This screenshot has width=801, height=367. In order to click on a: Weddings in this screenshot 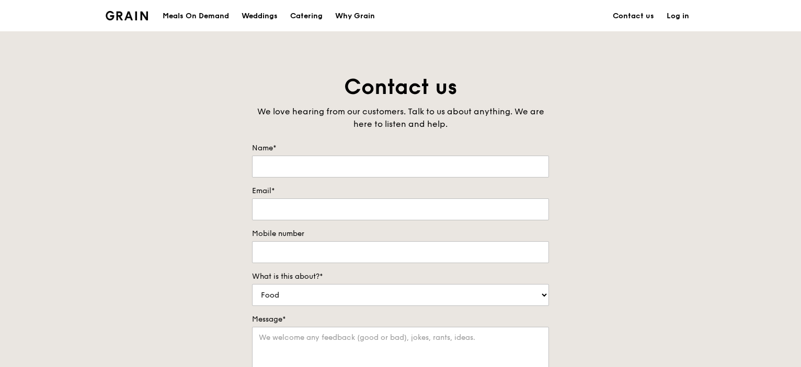, I will do `click(259, 16)`.